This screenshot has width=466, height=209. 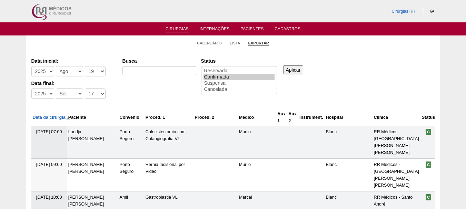 I want to click on th: Instrument., so click(x=311, y=117).